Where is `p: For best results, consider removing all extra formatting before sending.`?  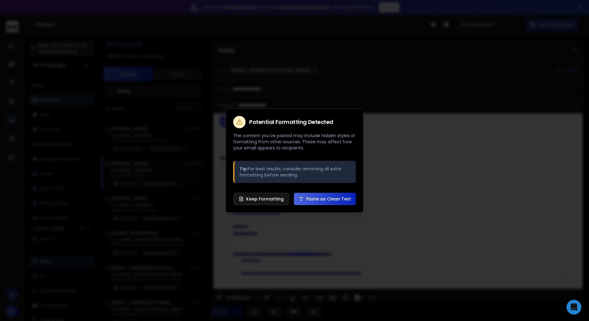
p: For best results, consider removing all extra formatting before sending. is located at coordinates (295, 172).